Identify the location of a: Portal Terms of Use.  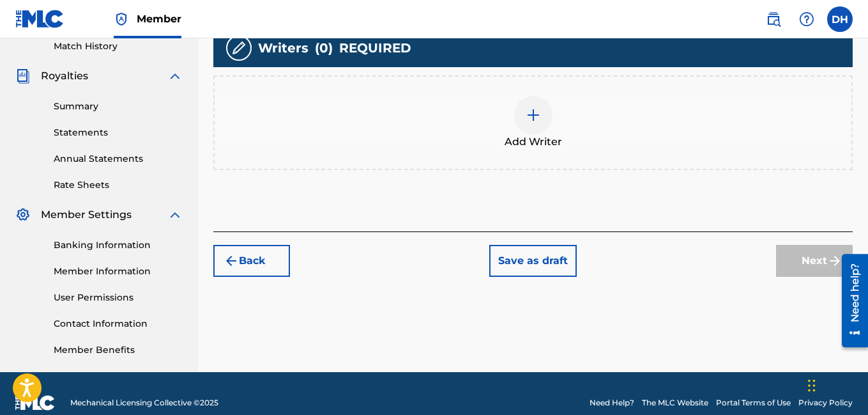
(753, 403).